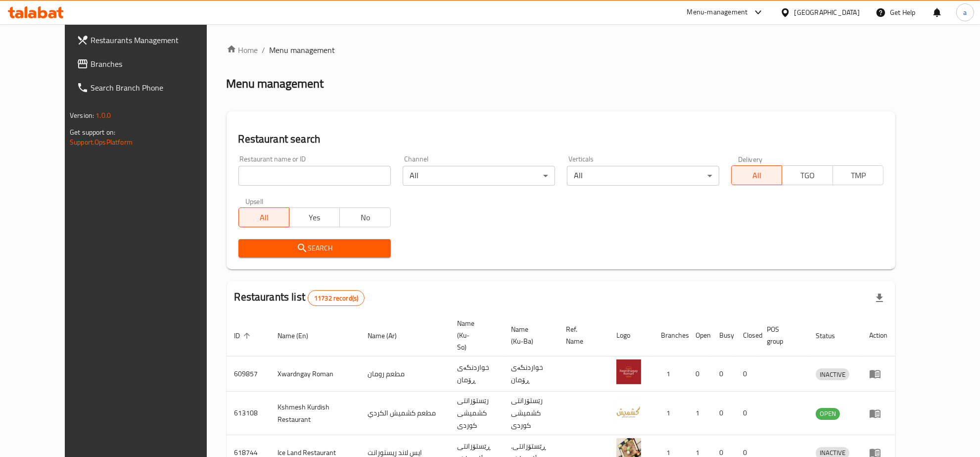 This screenshot has height=457, width=980. Describe the element at coordinates (103, 115) in the screenshot. I see `span: 1.0.0` at that location.